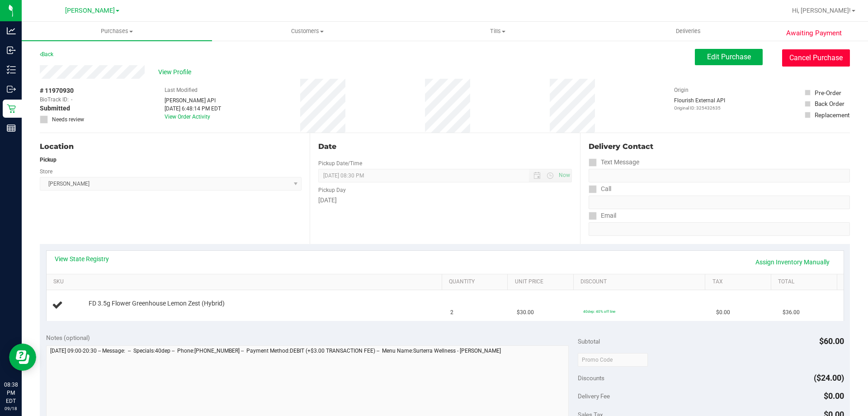  What do you see at coordinates (700, 108) in the screenshot?
I see `p: Original ID: 325432635` at bounding box center [700, 108].